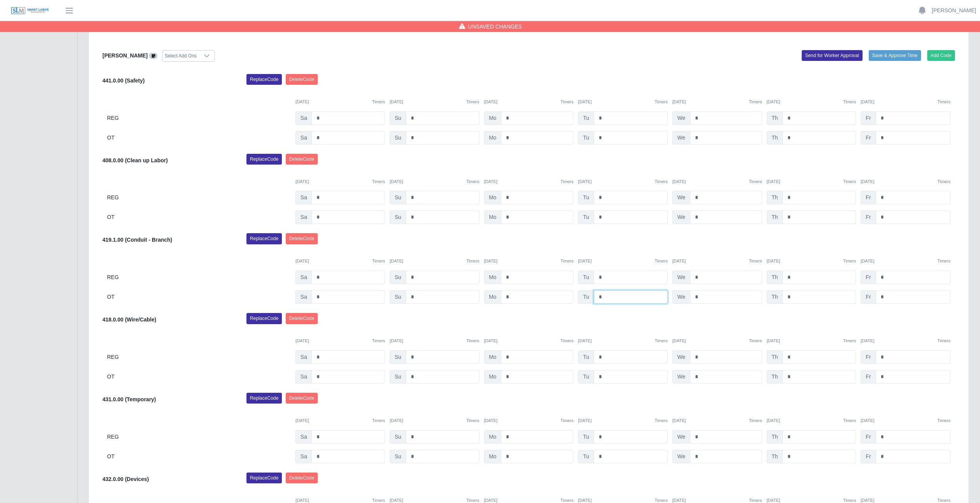 This screenshot has width=980, height=503. I want to click on b: 431.0.00 (Temporary), so click(129, 399).